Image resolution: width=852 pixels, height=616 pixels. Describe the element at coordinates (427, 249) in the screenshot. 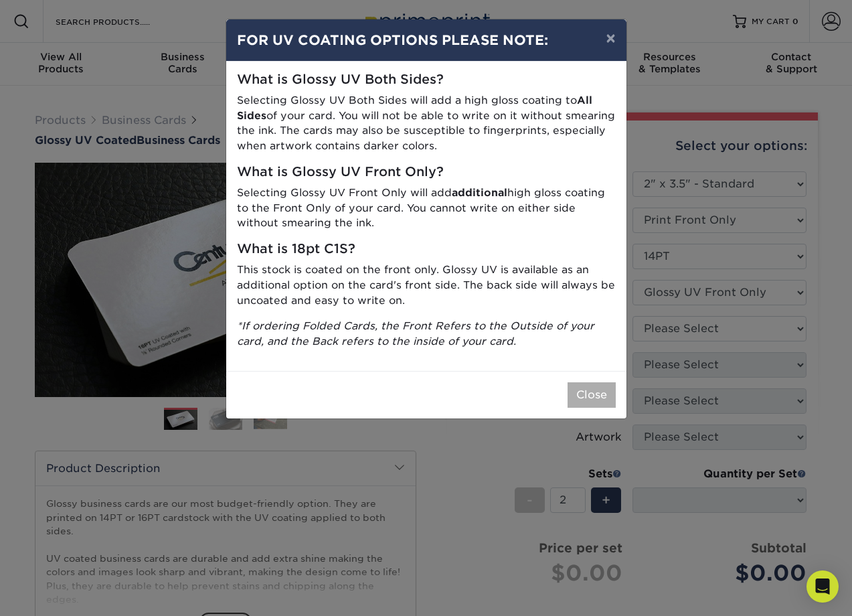

I see `h5: What is 18pt C1S?` at that location.